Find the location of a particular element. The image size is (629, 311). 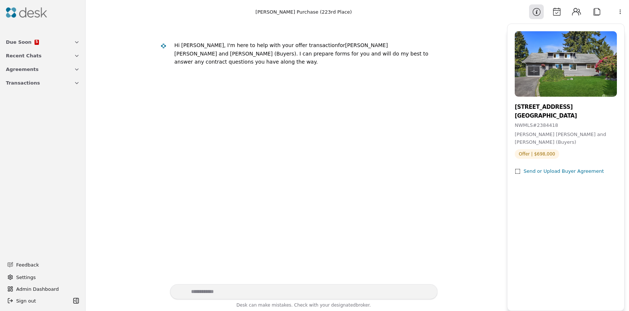

button: Settings is located at coordinates (43, 277).